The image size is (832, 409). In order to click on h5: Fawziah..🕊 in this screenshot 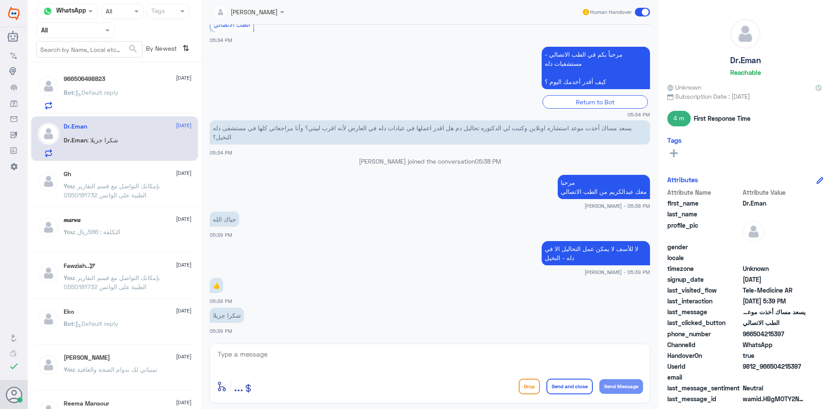, I will do `click(79, 266)`.